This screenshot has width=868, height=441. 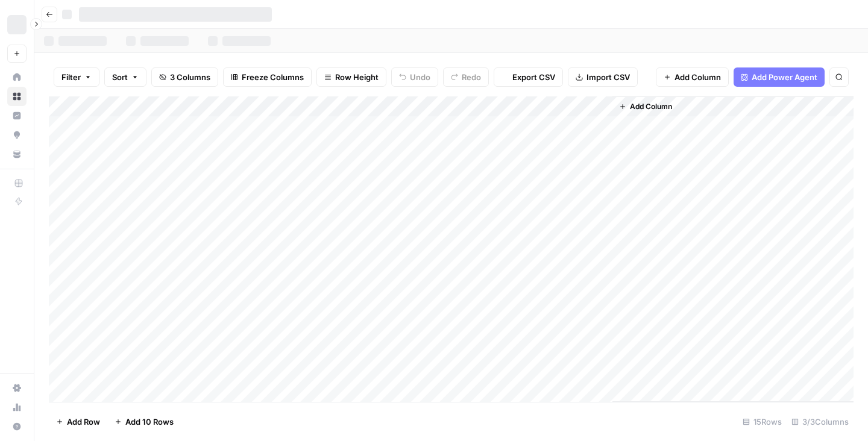 I want to click on button: Add 10 Rows, so click(x=144, y=422).